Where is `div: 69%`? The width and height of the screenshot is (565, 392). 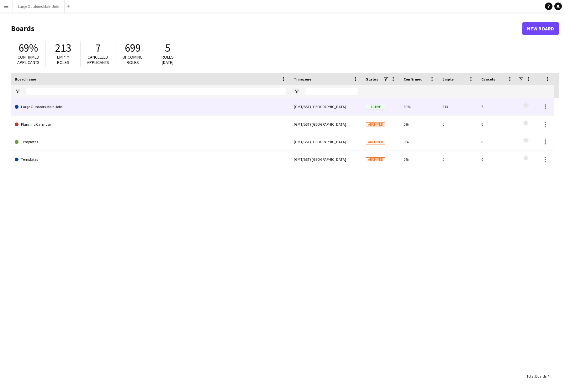 div: 69% is located at coordinates (419, 107).